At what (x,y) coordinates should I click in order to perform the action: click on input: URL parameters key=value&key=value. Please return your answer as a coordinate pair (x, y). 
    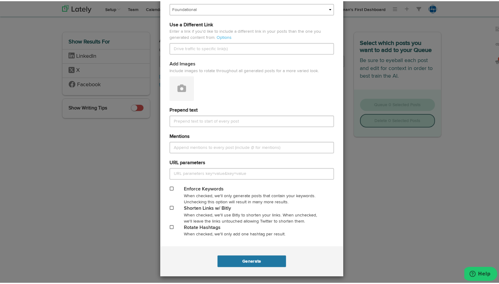
    Looking at the image, I should click on (252, 173).